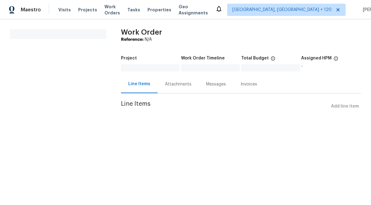 Image resolution: width=371 pixels, height=205 pixels. I want to click on span: Line Items, so click(225, 106).